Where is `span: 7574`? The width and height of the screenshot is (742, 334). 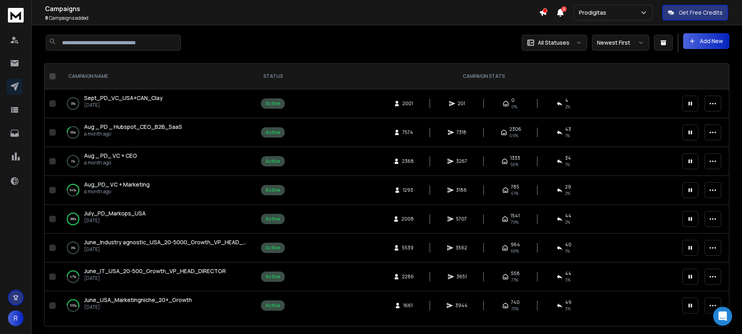
span: 7574 is located at coordinates (407, 132).